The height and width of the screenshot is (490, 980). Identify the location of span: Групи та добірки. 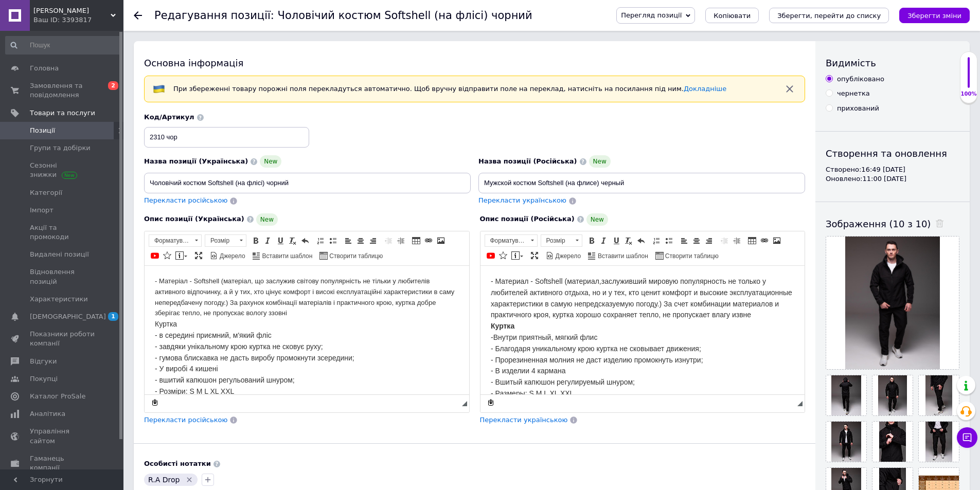
(61, 148).